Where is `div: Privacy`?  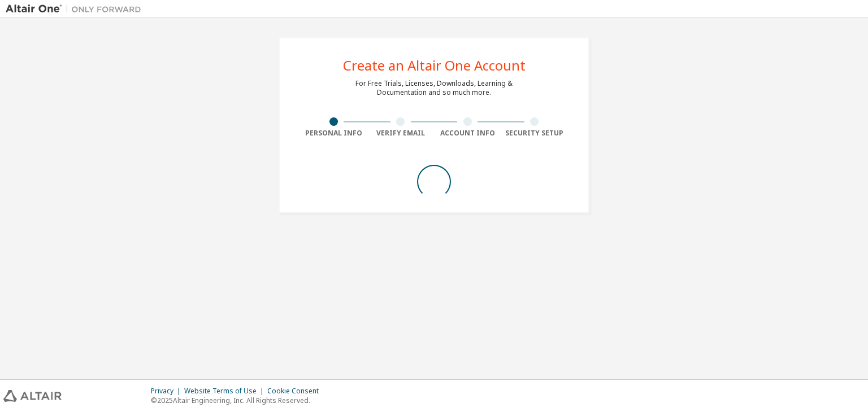 div: Privacy is located at coordinates (167, 391).